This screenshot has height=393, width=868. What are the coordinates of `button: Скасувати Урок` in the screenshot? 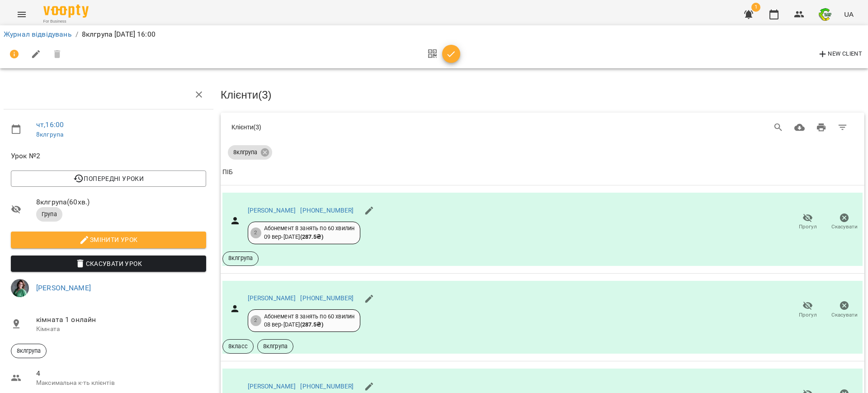 It's located at (109, 264).